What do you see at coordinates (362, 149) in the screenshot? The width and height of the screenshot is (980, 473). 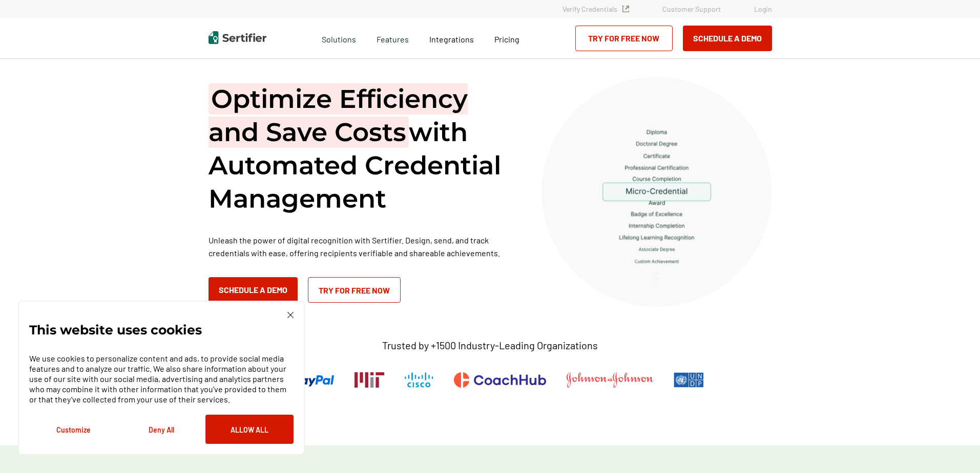 I see `h1: with Automated Credential Management` at bounding box center [362, 149].